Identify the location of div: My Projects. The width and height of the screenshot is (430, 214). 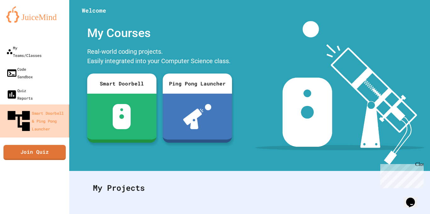
(249, 188).